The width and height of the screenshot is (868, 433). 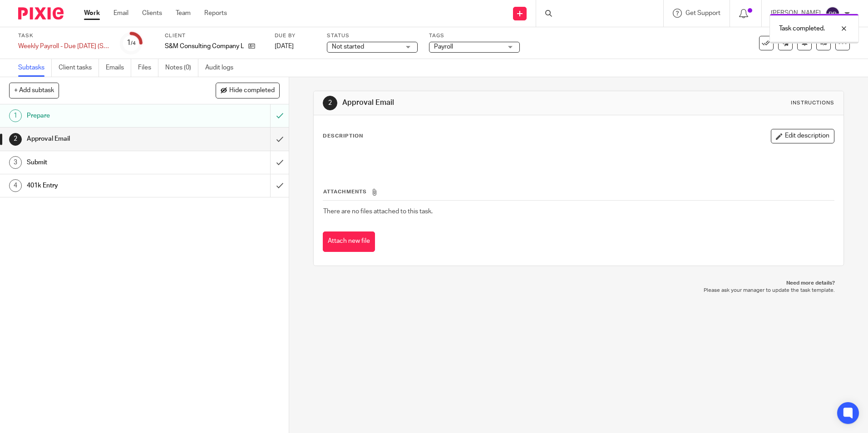 I want to click on span: Payroll, so click(x=444, y=47).